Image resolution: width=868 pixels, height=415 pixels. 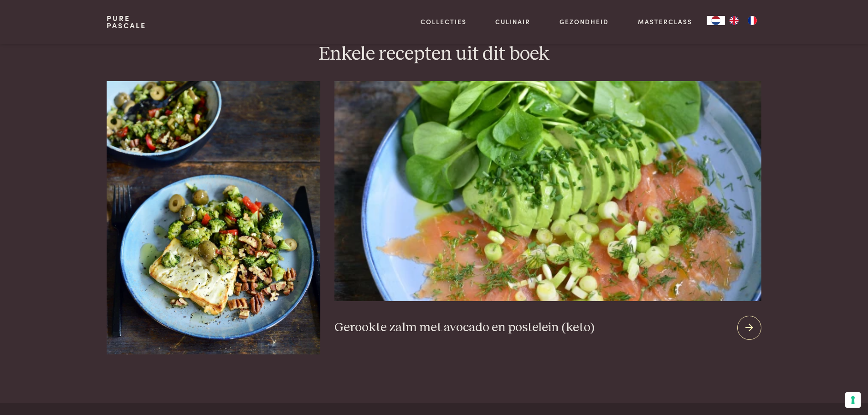 What do you see at coordinates (734, 20) in the screenshot?
I see `a: EN` at bounding box center [734, 20].